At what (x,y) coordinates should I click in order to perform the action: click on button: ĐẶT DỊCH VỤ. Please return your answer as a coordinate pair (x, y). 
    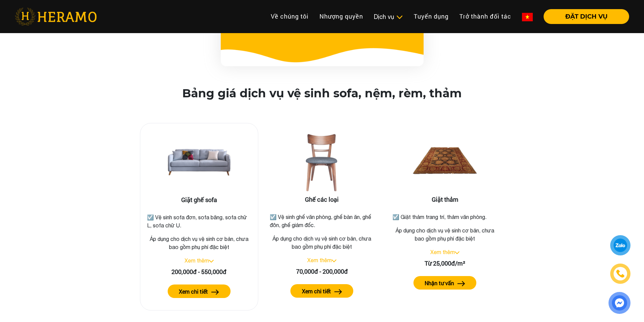
    Looking at the image, I should click on (586, 17).